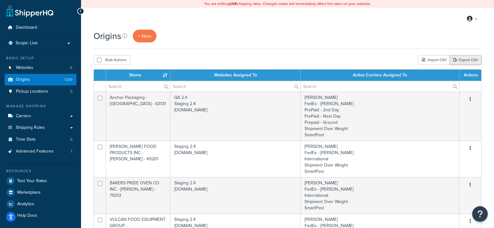 The height and width of the screenshot is (228, 494). I want to click on li: Origins, so click(41, 80).